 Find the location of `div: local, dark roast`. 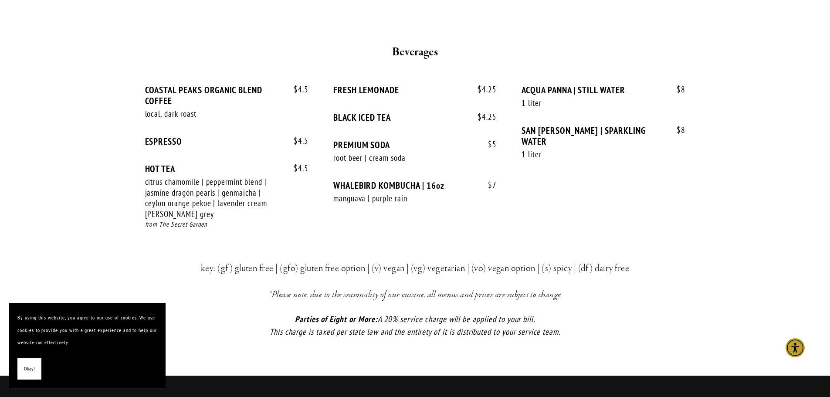

div: local, dark roast is located at coordinates (214, 114).